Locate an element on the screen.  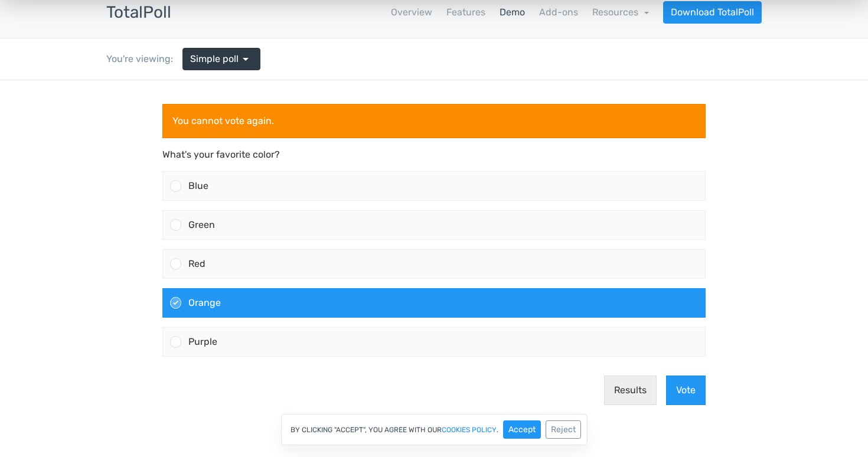
span: Simple poll is located at coordinates (214, 59).